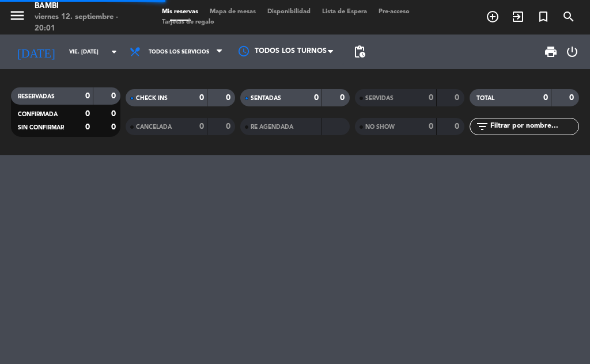 The width and height of the screenshot is (590, 364). What do you see at coordinates (289, 12) in the screenshot?
I see `span: Disponibilidad` at bounding box center [289, 12].